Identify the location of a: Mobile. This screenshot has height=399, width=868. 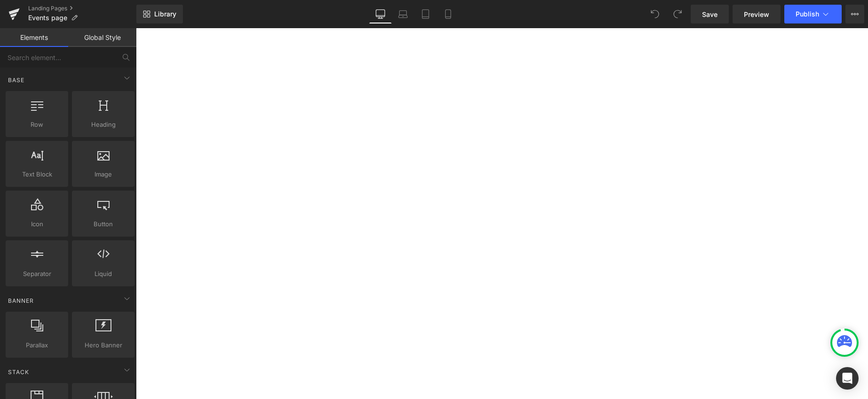
(448, 14).